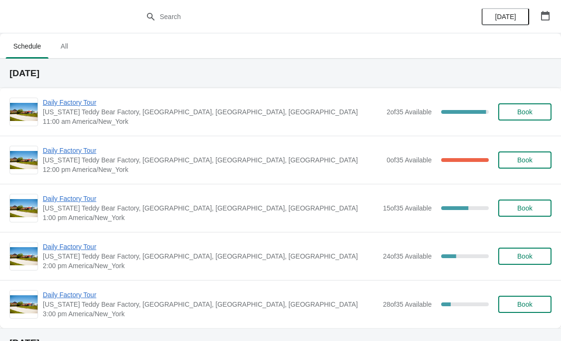 The image size is (561, 341). What do you see at coordinates (24, 304) in the screenshot?
I see `img: Daily Factory Tour | Vermont Teddy Bear Factory, Shelburne Road, Shelburne, VT, USA | 3:00 pm Ame...` at bounding box center [24, 304].